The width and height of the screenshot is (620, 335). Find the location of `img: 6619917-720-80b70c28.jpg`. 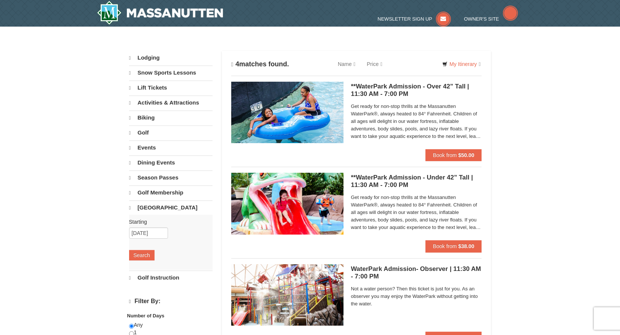

img: 6619917-720-80b70c28.jpg is located at coordinates (288, 112).